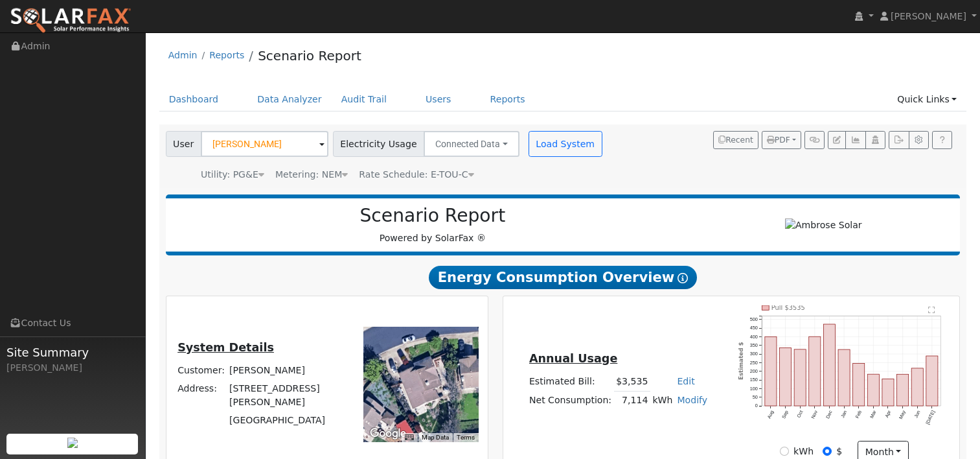 This screenshot has height=459, width=980. What do you see at coordinates (754, 354) in the screenshot?
I see `text: 300` at bounding box center [754, 354].